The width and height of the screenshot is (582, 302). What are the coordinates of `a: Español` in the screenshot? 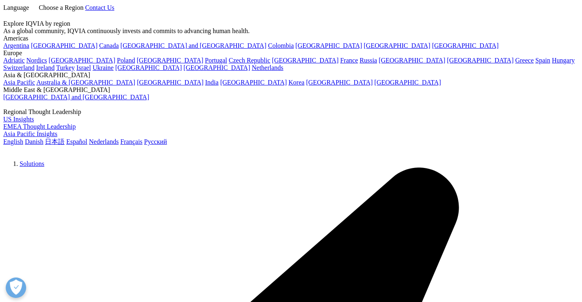 It's located at (77, 141).